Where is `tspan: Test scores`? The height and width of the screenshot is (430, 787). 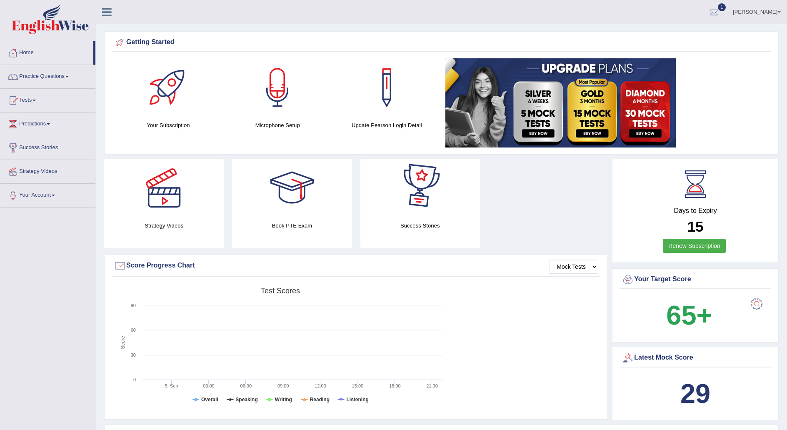 tspan: Test scores is located at coordinates (281, 291).